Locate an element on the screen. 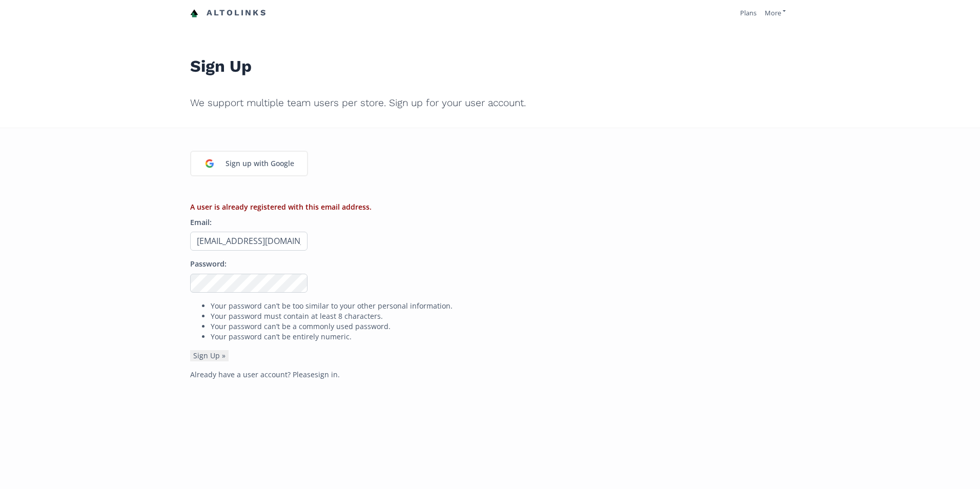  li: Your password can’t be a commonly used password. is located at coordinates (500, 327).